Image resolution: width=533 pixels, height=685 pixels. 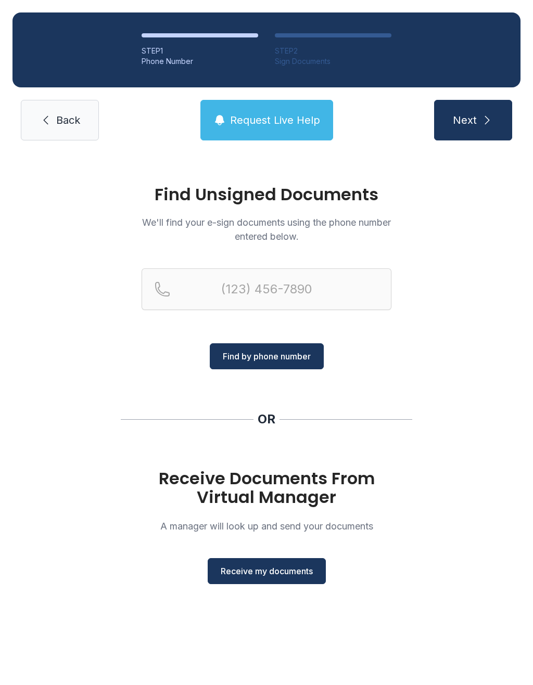 What do you see at coordinates (266, 357) in the screenshot?
I see `span: Find by phone number` at bounding box center [266, 357].